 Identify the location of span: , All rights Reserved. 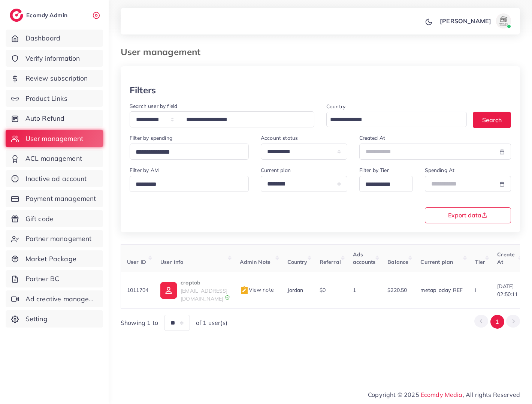
(491, 394).